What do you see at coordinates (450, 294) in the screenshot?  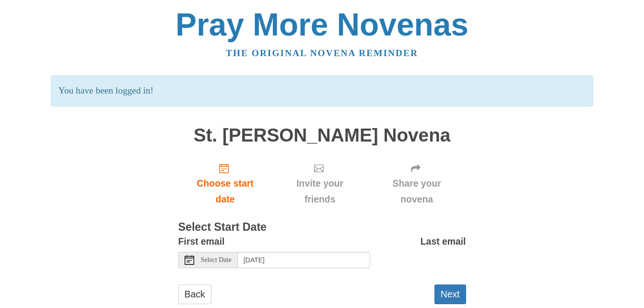 I see `button: Next` at bounding box center [450, 294].